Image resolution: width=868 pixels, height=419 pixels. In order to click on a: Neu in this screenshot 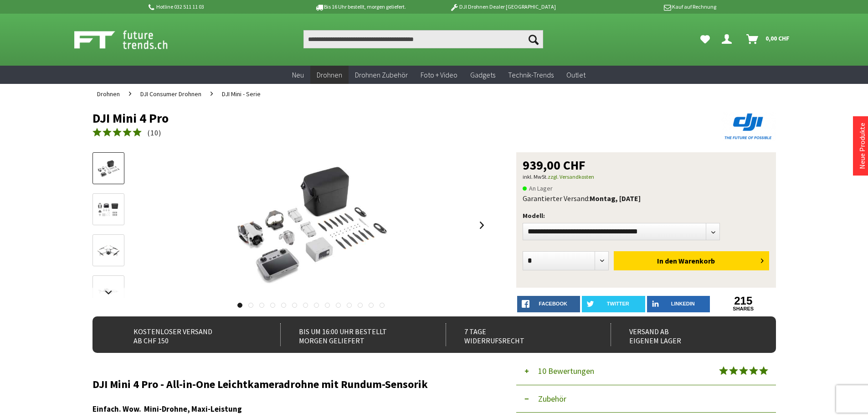, I will do `click(298, 75)`.